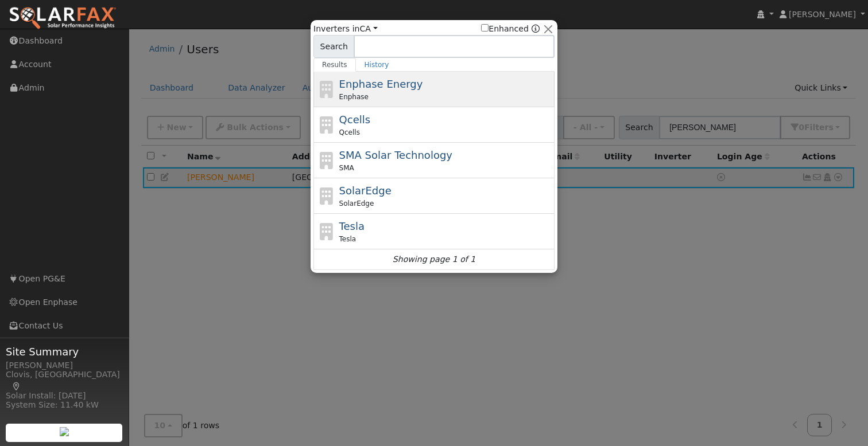 The image size is (868, 446). I want to click on a: Map, so click(17, 387).